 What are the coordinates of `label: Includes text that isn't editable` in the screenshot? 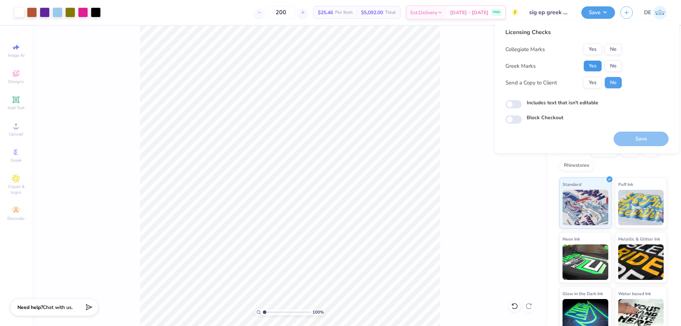 It's located at (562, 102).